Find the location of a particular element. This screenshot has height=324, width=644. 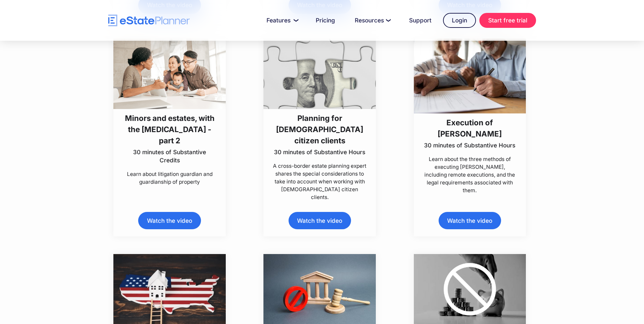

a: Resources is located at coordinates (372, 20).